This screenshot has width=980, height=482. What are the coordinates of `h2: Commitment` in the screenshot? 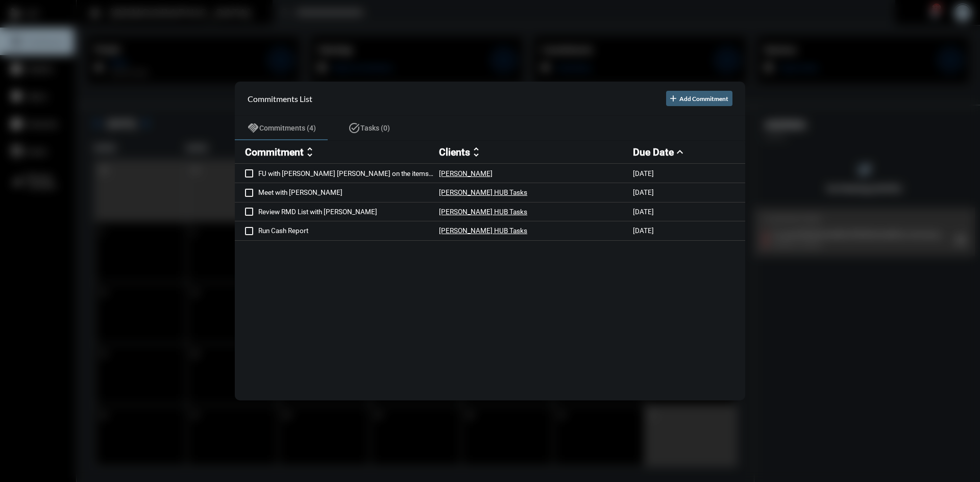 It's located at (274, 152).